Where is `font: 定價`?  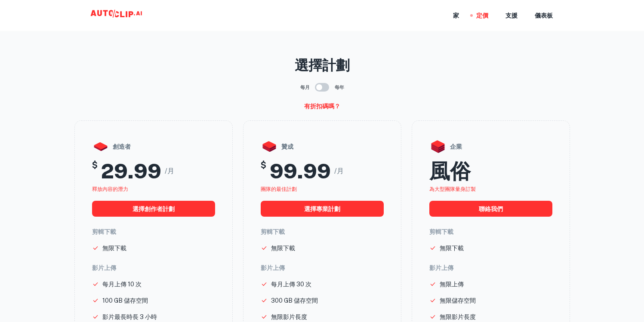
font: 定價 is located at coordinates (482, 16).